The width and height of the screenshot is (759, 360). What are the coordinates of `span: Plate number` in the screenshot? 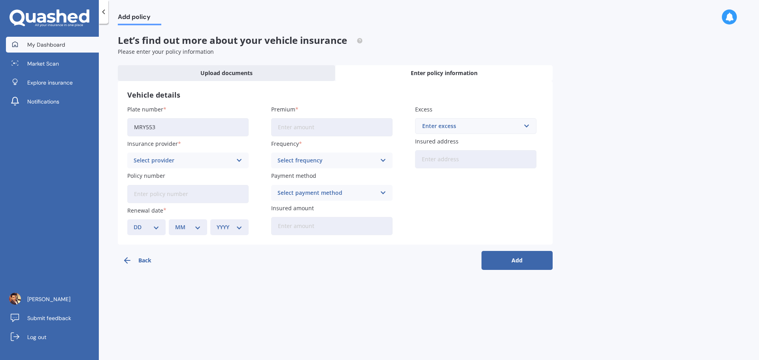 It's located at (145, 109).